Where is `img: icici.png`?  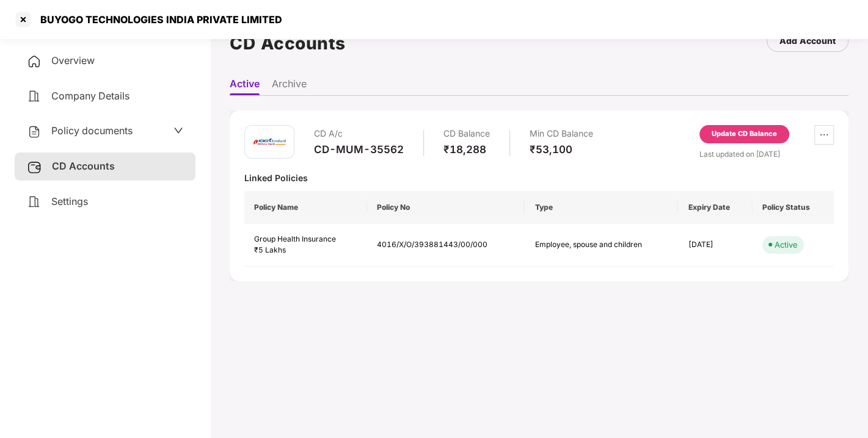
img: icici.png is located at coordinates (269, 142).